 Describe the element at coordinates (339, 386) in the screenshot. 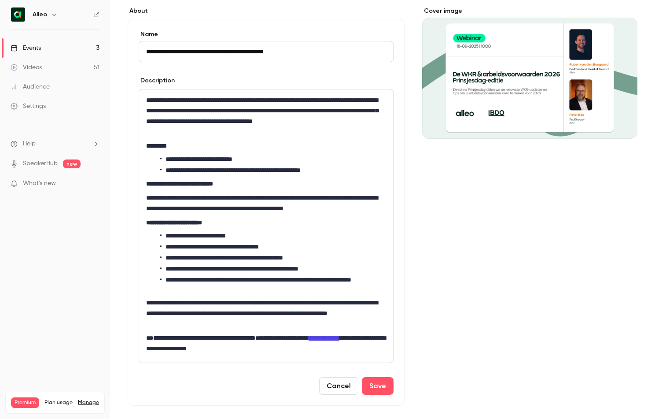

I see `button: Cancel` at that location.